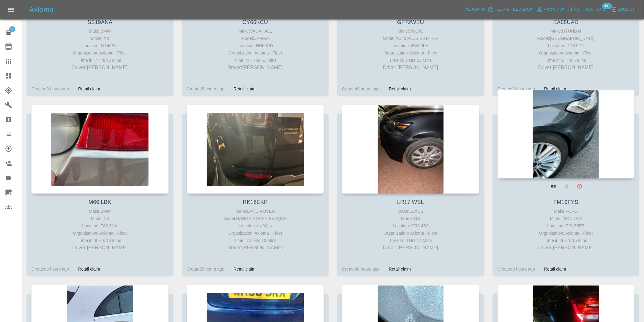 This screenshot has height=322, width=644. Describe the element at coordinates (566, 46) in the screenshot. I see `div: Location: DD3 9DJ` at that location.